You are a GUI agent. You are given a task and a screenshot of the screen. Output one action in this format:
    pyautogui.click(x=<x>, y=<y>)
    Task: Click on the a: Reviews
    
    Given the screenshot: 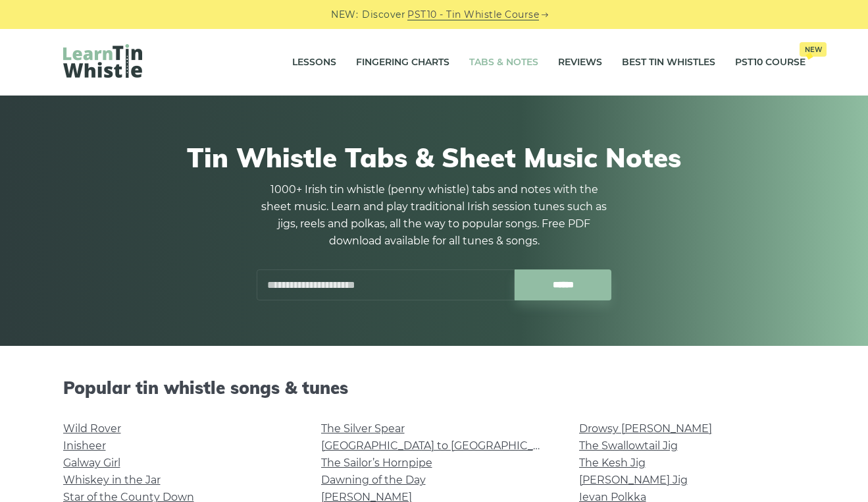 What is the action you would take?
    pyautogui.click(x=580, y=62)
    